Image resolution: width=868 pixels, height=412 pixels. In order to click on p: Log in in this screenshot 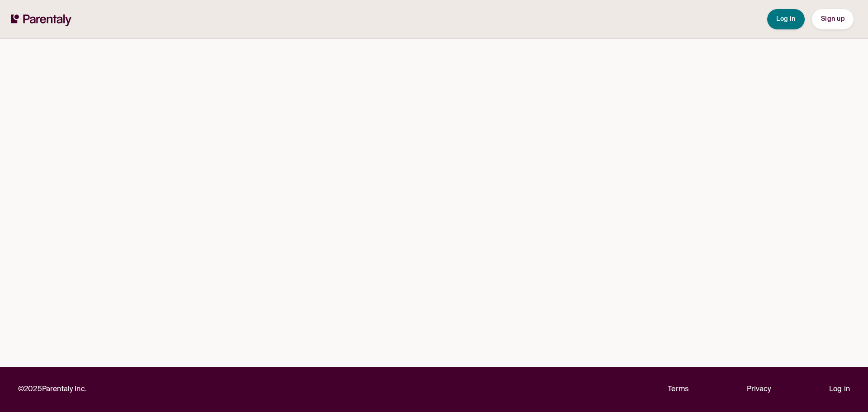, I will do `click(840, 390)`.